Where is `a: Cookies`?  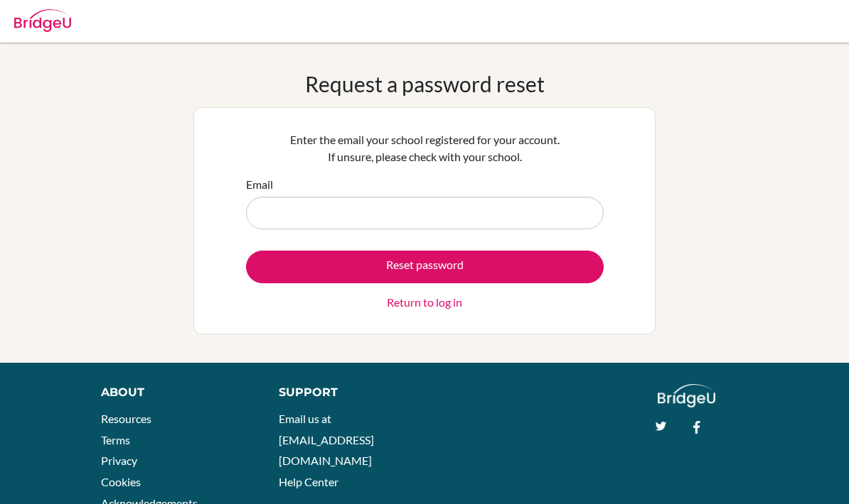
a: Cookies is located at coordinates (121, 481).